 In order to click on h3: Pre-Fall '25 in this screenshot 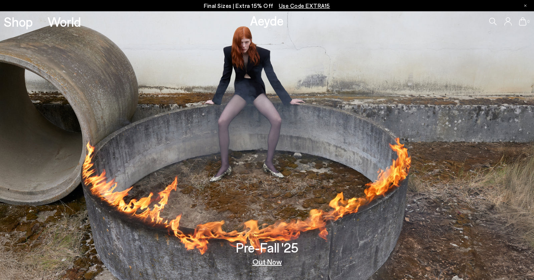, I will do `click(267, 248)`.